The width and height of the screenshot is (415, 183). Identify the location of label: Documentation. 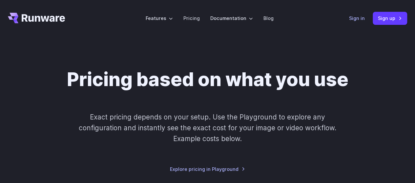
(231, 18).